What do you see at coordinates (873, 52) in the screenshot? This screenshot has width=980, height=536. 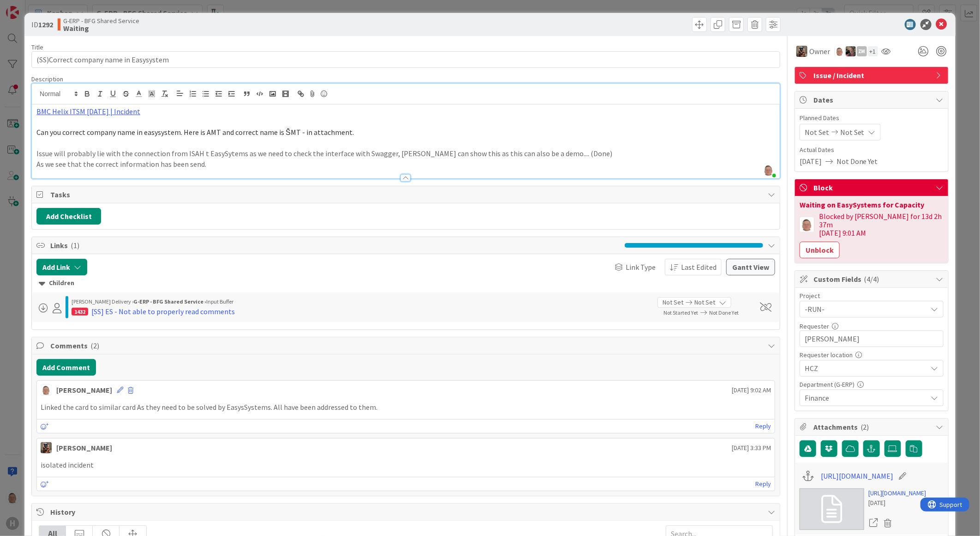 I see `div: + 1` at bounding box center [873, 52].